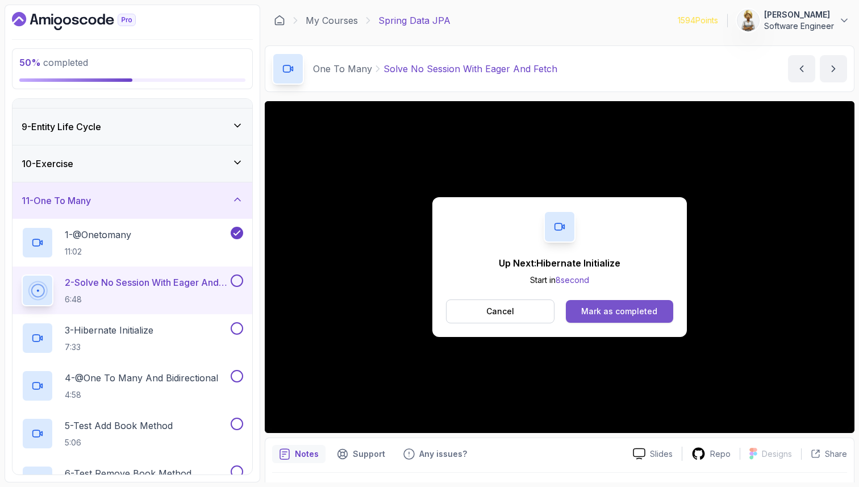 This screenshot has width=859, height=487. Describe the element at coordinates (307, 454) in the screenshot. I see `p: Notes` at that location.